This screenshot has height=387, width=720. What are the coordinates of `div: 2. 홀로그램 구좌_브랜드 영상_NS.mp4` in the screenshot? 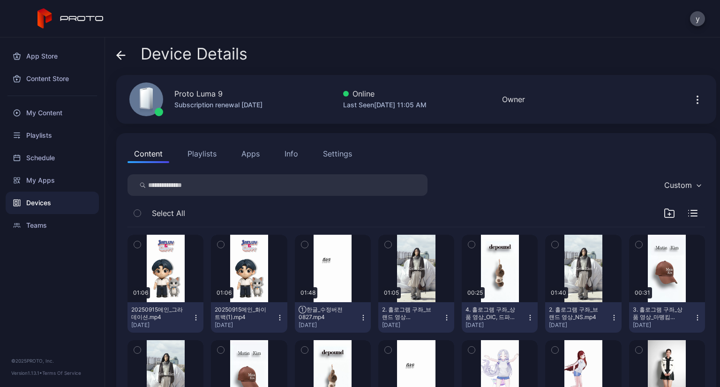 It's located at (575, 314).